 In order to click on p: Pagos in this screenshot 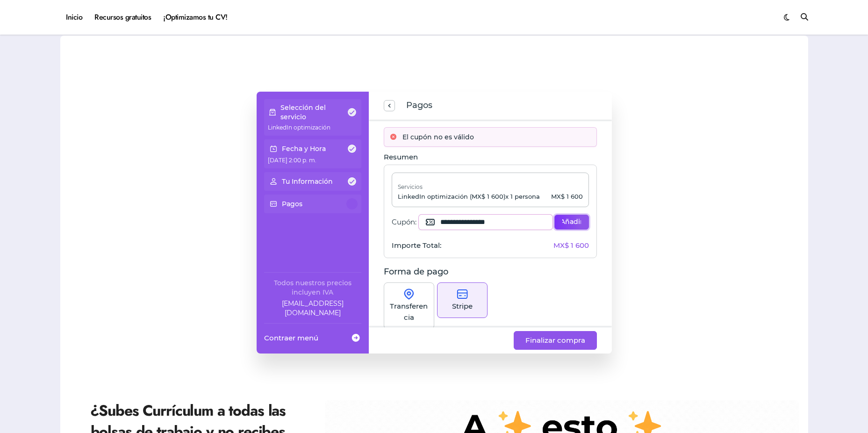, I will do `click(292, 204)`.